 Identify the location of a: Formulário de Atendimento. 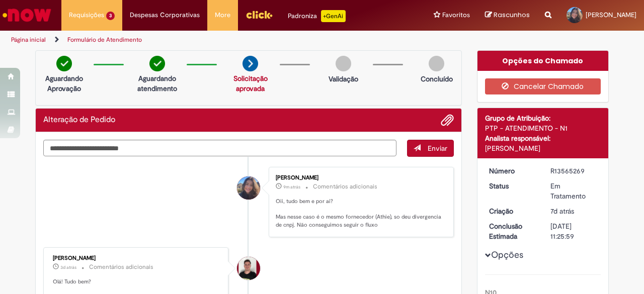
(105, 39).